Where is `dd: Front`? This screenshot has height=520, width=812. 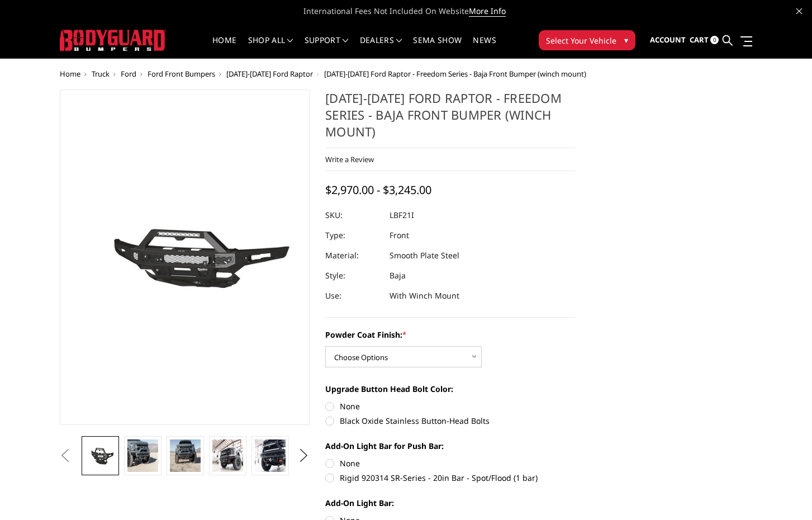 dd: Front is located at coordinates (399, 236).